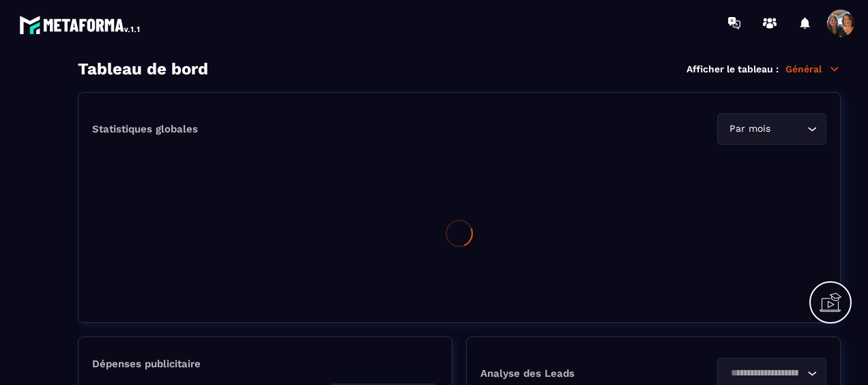  Describe the element at coordinates (813, 69) in the screenshot. I see `p: Général` at that location.